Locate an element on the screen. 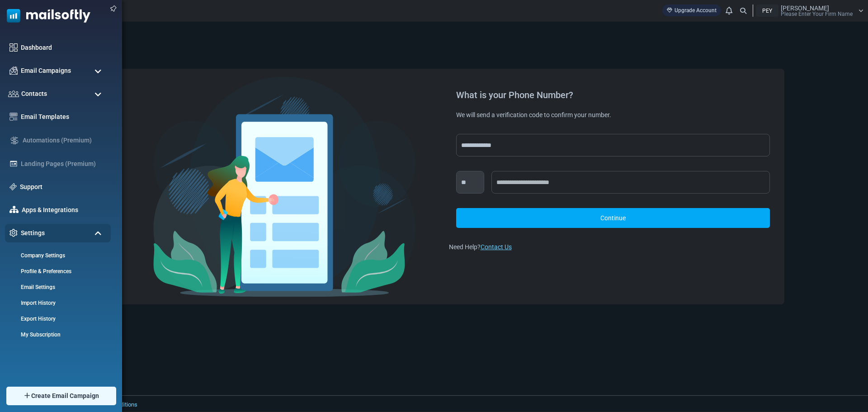 This screenshot has width=868, height=412. div: What is your Phone Number? is located at coordinates (613, 95).